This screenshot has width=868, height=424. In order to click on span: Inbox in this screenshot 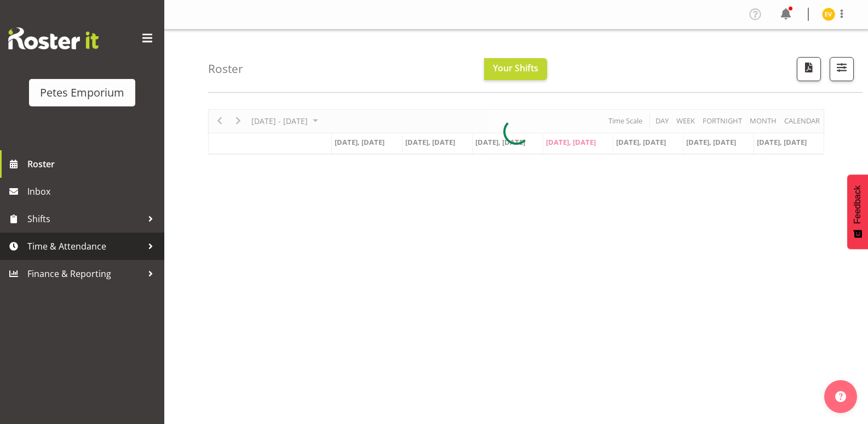, I will do `click(93, 191)`.